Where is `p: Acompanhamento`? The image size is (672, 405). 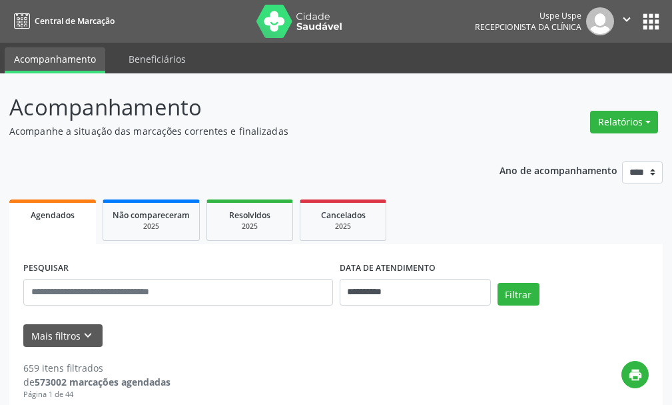 p: Acompanhamento is located at coordinates (238, 107).